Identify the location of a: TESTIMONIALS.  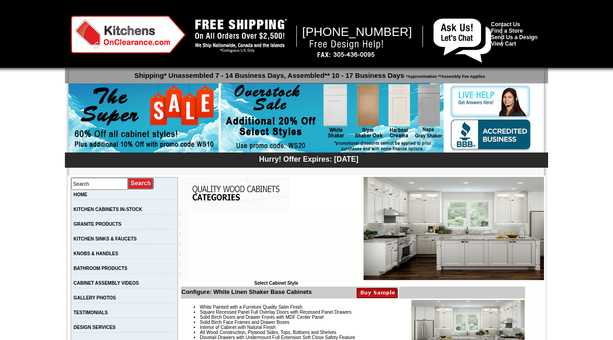
(91, 312).